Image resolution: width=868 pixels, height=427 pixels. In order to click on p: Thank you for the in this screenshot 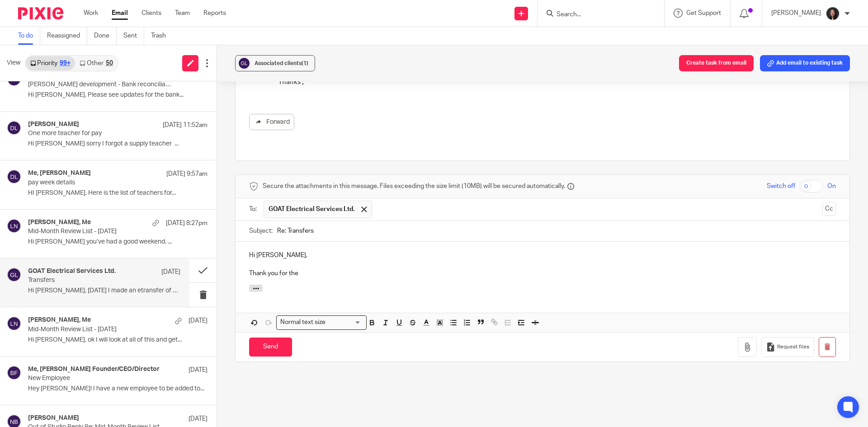, I will do `click(542, 273)`.